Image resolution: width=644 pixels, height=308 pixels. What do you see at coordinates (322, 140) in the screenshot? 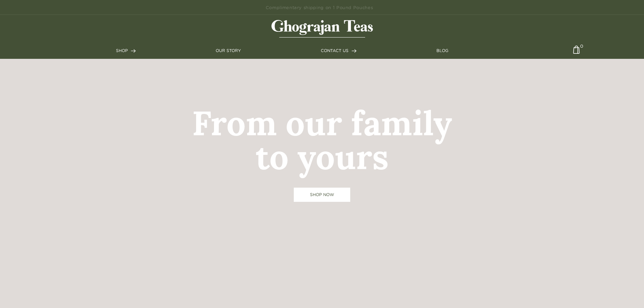
I see `h1: From our family to yours` at bounding box center [322, 140].